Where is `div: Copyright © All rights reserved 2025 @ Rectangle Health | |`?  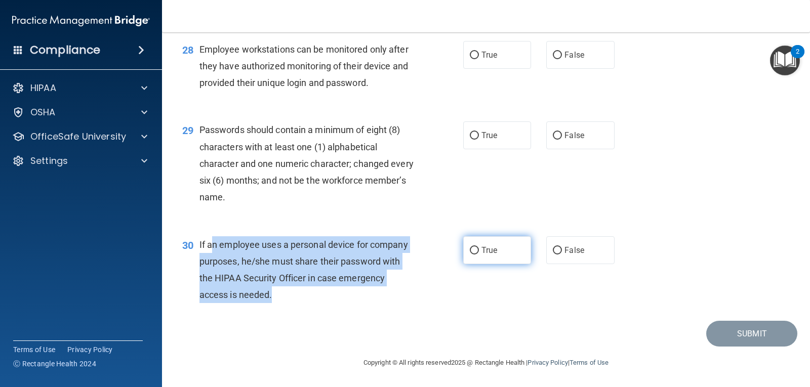 div: Copyright © All rights reserved 2025 @ Rectangle Health | | is located at coordinates (486, 363).